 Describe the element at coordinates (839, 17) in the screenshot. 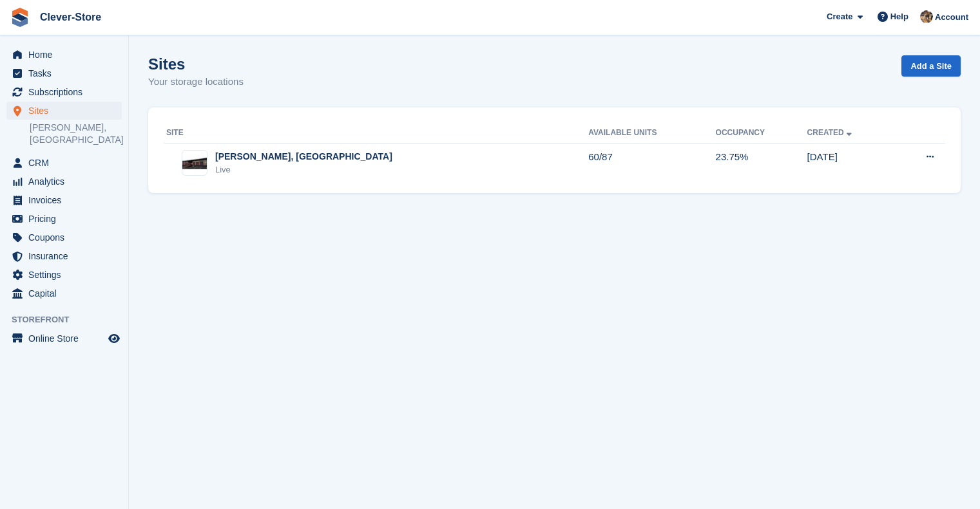

I see `span: Create` at that location.